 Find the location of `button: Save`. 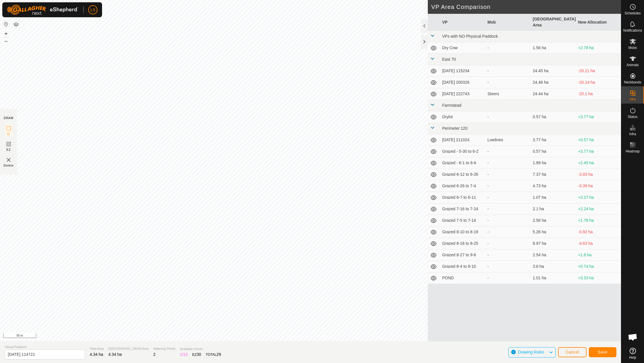

button: Save is located at coordinates (602, 352).